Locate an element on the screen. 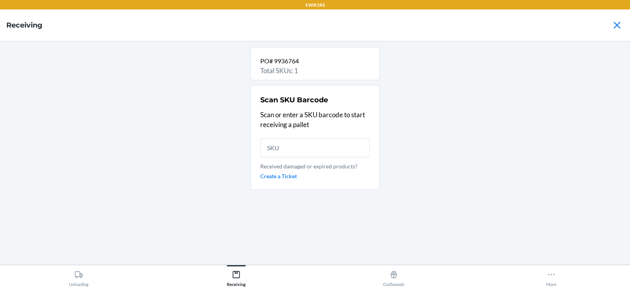  div: More is located at coordinates (551, 277).